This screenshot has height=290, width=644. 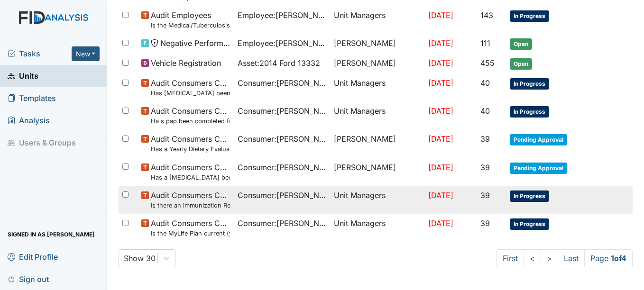 I want to click on small: Has a Yearly Dietary Evaluation been completed?, so click(x=190, y=149).